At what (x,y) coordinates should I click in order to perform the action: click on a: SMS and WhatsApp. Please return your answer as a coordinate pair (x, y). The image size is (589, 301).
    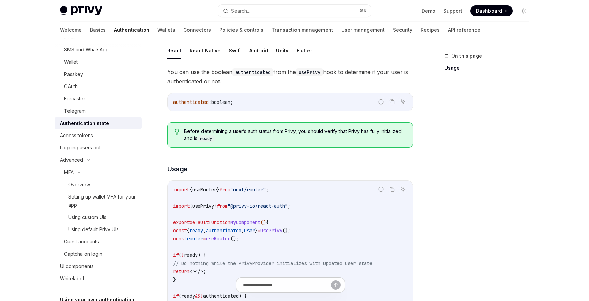
    Looking at the image, I should click on (98, 50).